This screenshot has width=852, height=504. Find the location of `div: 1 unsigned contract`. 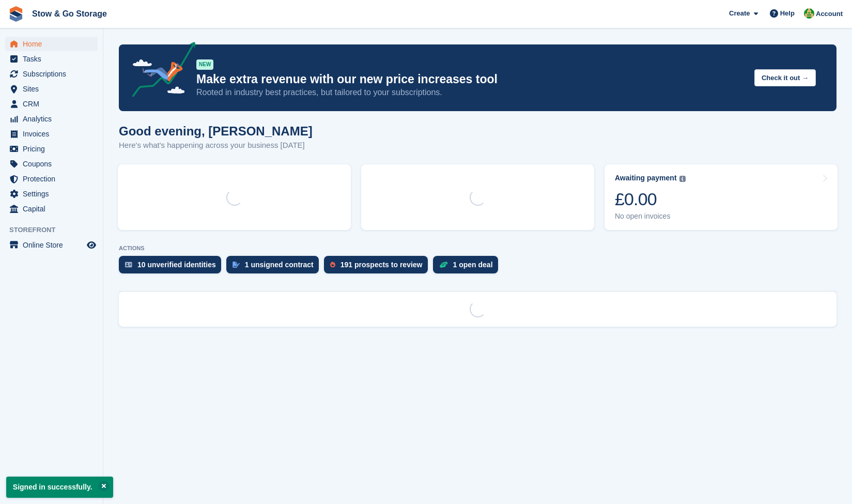

div: 1 unsigned contract is located at coordinates (279, 265).